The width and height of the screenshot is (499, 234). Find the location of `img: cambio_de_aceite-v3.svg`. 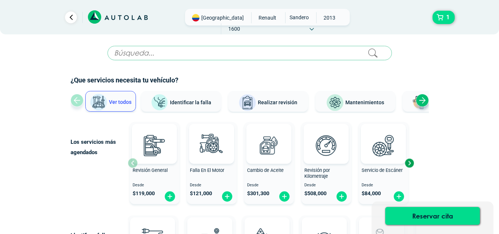

img: cambio_de_aceite-v3.svg is located at coordinates (269, 145).